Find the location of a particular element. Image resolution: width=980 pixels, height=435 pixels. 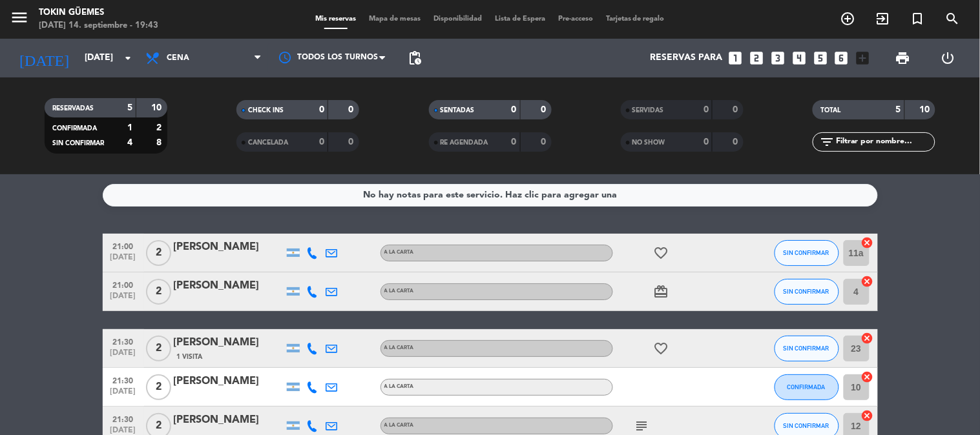

strong: 4 is located at coordinates (130, 143).